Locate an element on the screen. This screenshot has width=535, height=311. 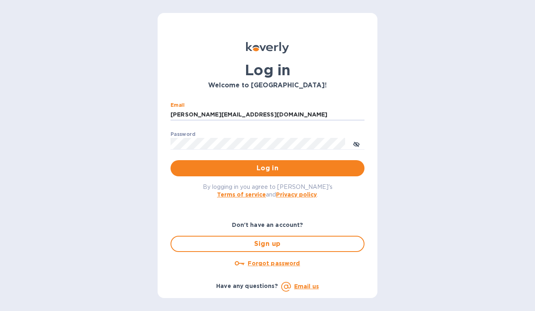
b: Privacy policy is located at coordinates (296, 194).